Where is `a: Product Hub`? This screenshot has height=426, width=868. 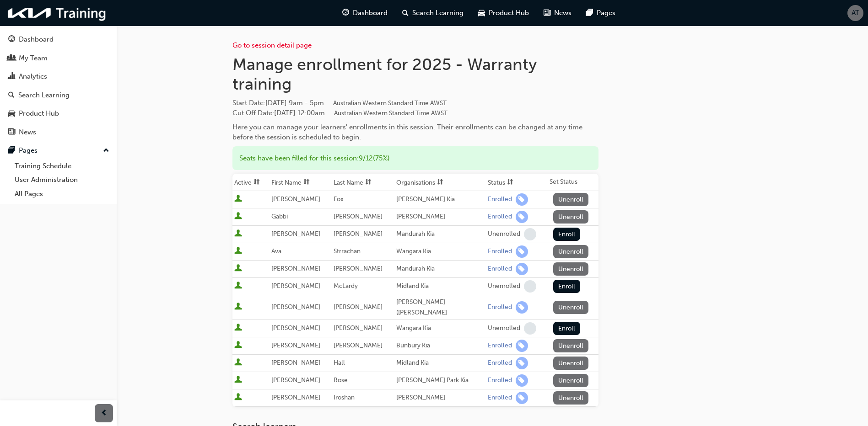 a: Product Hub is located at coordinates (58, 113).